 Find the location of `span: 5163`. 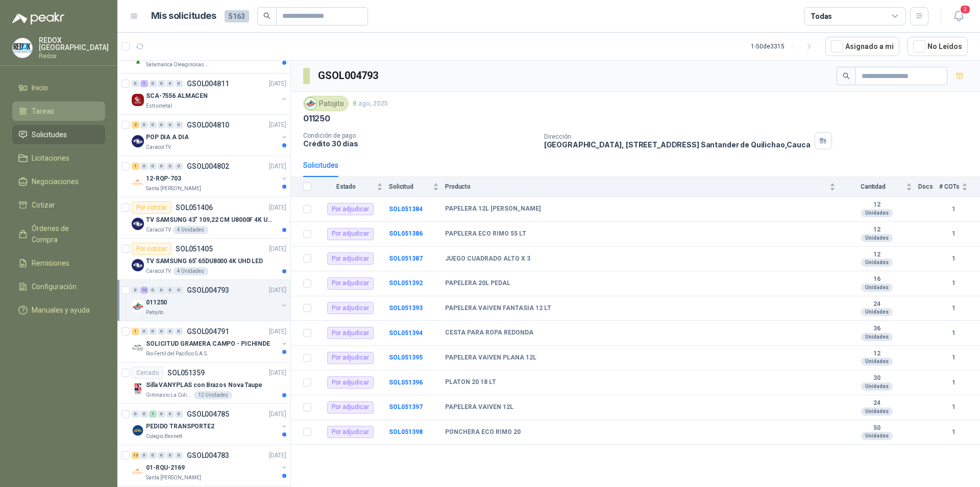

span: 5163 is located at coordinates (237, 17).